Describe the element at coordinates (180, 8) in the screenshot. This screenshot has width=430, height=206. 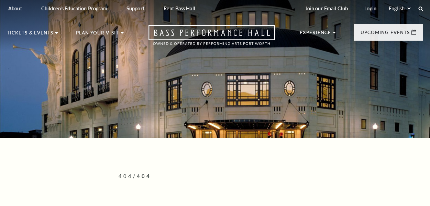
I see `p: Rent Bass Hall` at that location.